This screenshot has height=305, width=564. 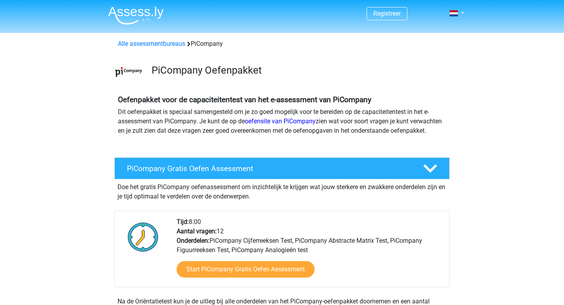 What do you see at coordinates (136, 15) in the screenshot?
I see `img: Assessly` at bounding box center [136, 15].